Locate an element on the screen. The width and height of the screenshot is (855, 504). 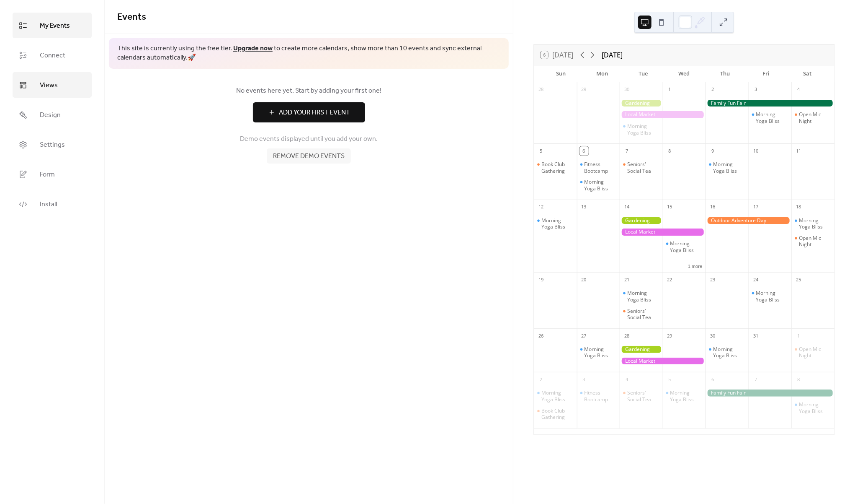
span: Connect is located at coordinates (53, 56).